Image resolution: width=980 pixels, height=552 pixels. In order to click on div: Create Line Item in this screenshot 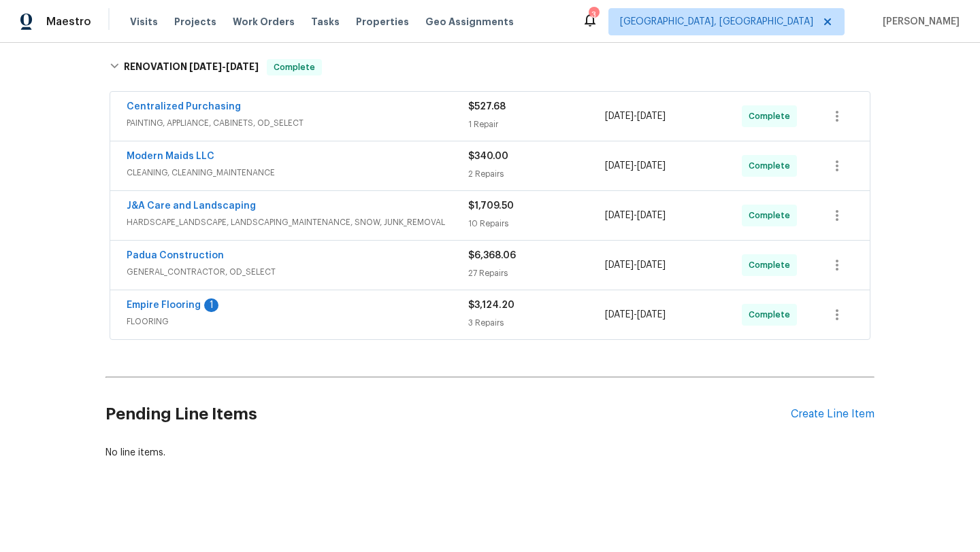, I will do `click(832, 415)`.